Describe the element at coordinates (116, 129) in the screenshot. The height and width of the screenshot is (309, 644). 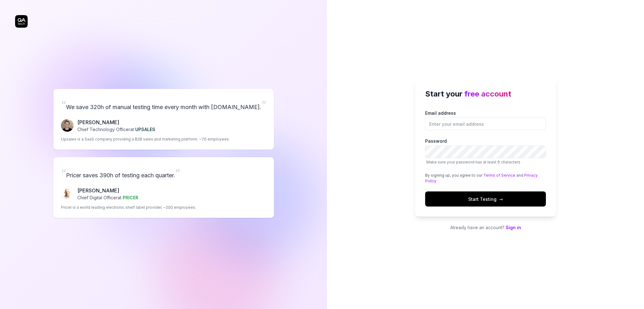
I see `p: Chief Technology Officer at` at that location.